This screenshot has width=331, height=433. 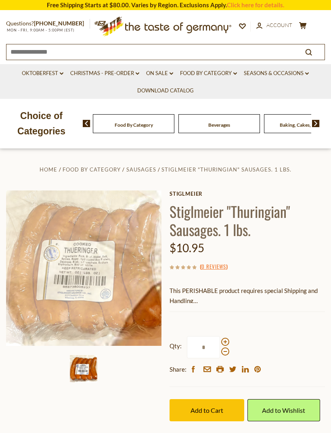 What do you see at coordinates (207, 410) in the screenshot?
I see `span: Add to Cart` at bounding box center [207, 410].